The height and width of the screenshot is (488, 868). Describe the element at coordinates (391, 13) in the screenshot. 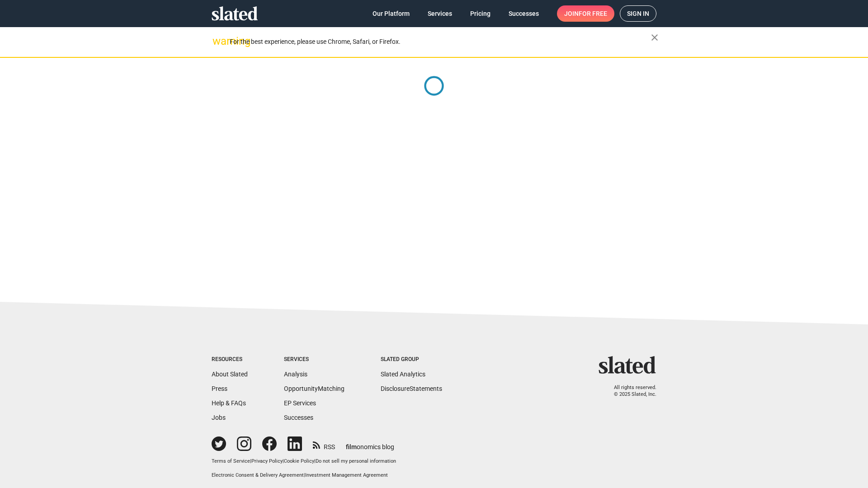

I see `span: Our Platform` at that location.